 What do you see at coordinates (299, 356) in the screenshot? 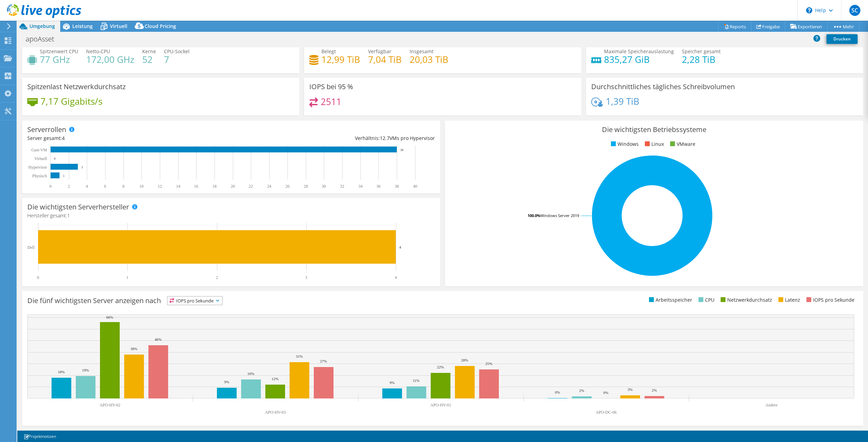
I see `text: 31%` at bounding box center [299, 356].